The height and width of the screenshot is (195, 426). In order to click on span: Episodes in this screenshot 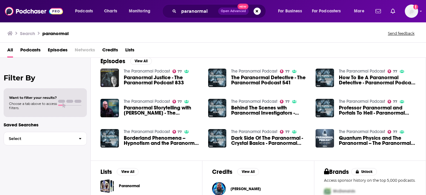, I will do `click(57, 51)`.